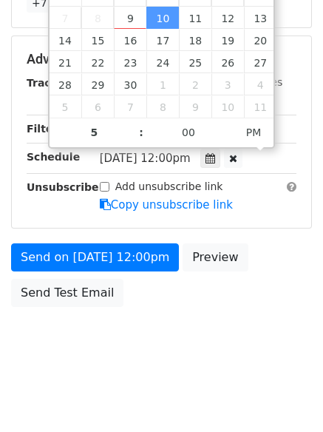 The width and height of the screenshot is (323, 432). Describe the element at coordinates (166, 205) in the screenshot. I see `a: Copy unsubscribe link` at that location.